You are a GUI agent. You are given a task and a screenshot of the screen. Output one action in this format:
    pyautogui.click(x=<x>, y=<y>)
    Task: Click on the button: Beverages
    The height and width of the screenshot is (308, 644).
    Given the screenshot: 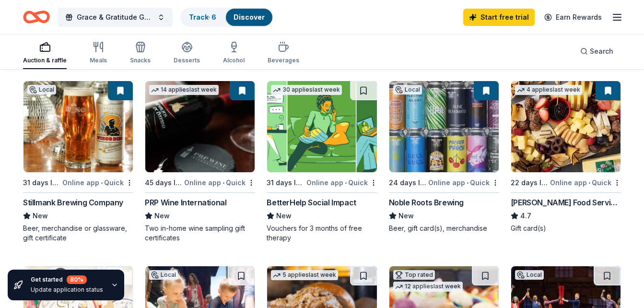 What is the action you would take?
    pyautogui.click(x=283, y=53)
    